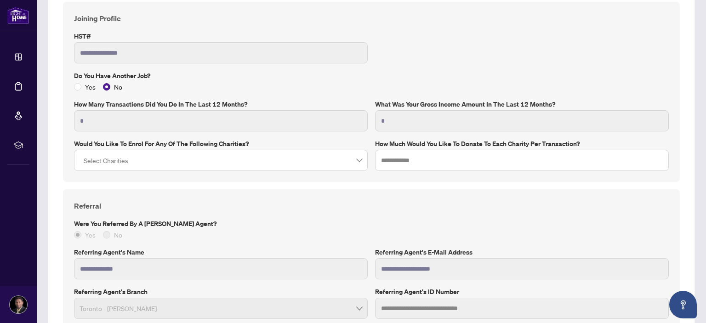 Image resolution: width=706 pixels, height=323 pixels. What do you see at coordinates (522, 104) in the screenshot?
I see `label: What was your gross income amount in the last 12 months?` at bounding box center [522, 104].